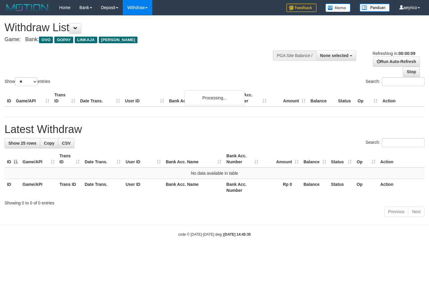 The width and height of the screenshot is (429, 305). I want to click on h1: Withdraw List, so click(142, 28).